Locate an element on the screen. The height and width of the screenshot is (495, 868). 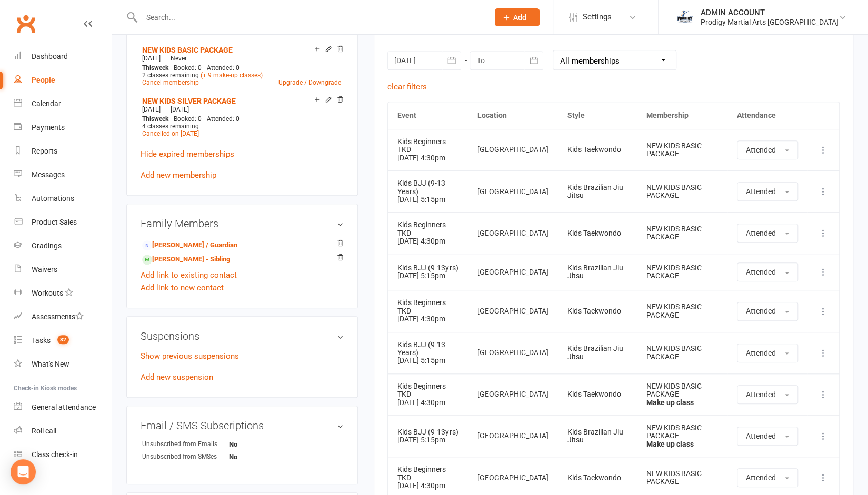
a: Payments is located at coordinates (62, 127).